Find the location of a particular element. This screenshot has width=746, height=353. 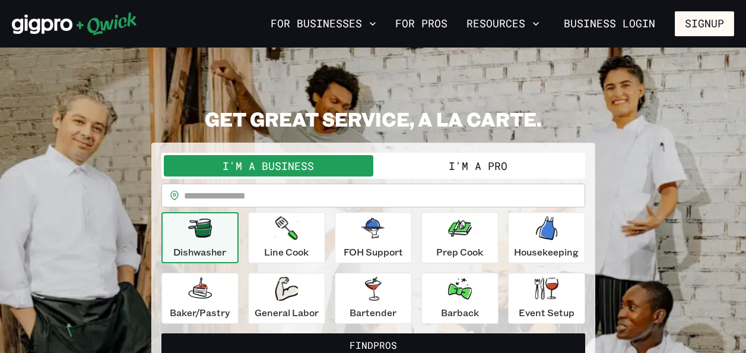

button: Signup is located at coordinates (705, 24).